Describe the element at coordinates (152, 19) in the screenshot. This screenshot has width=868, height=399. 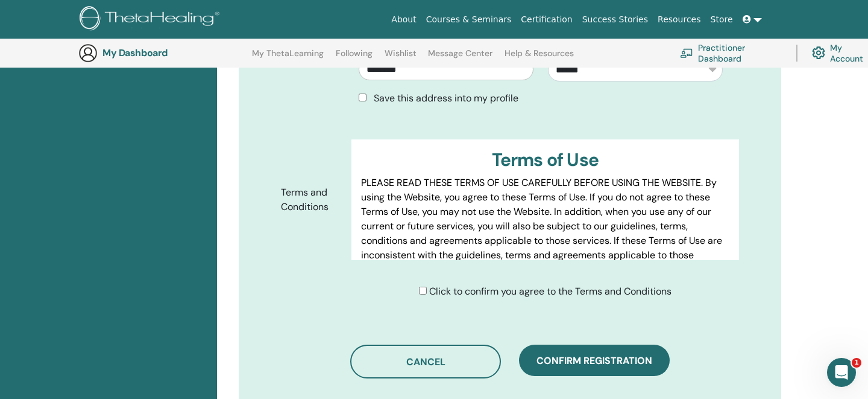
I see `img: logo.png` at that location.